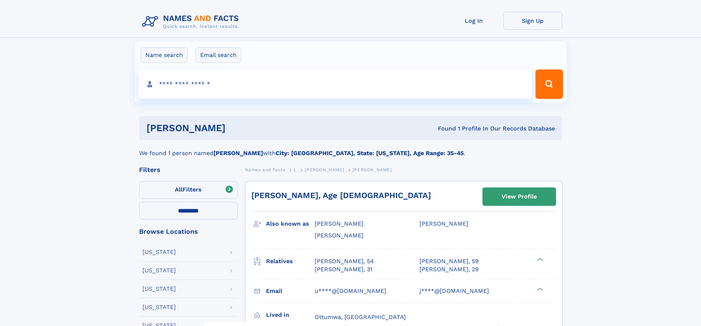 The height and width of the screenshot is (326, 701). I want to click on button: Search Button, so click(549, 84).